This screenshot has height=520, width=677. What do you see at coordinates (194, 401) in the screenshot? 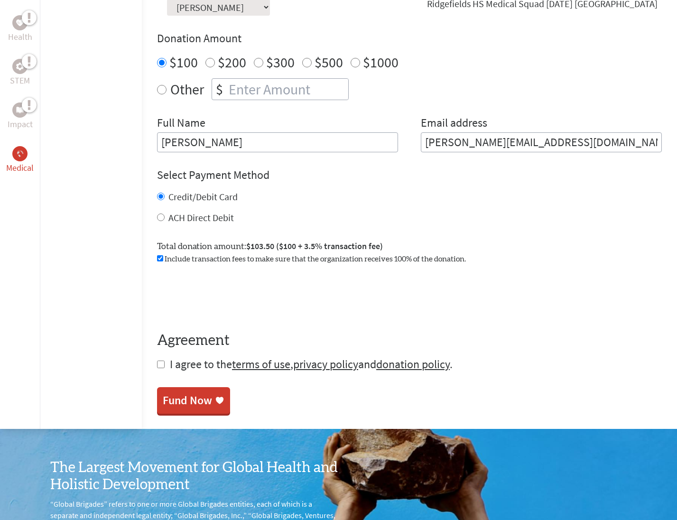
I see `a: Fund Now` at bounding box center [194, 401].